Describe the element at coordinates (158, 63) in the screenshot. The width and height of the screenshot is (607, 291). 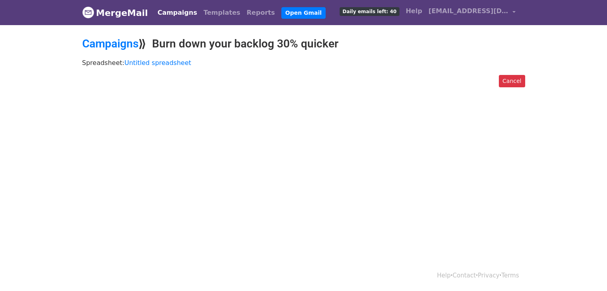
I see `a: Untitled spreadsheet` at that location.